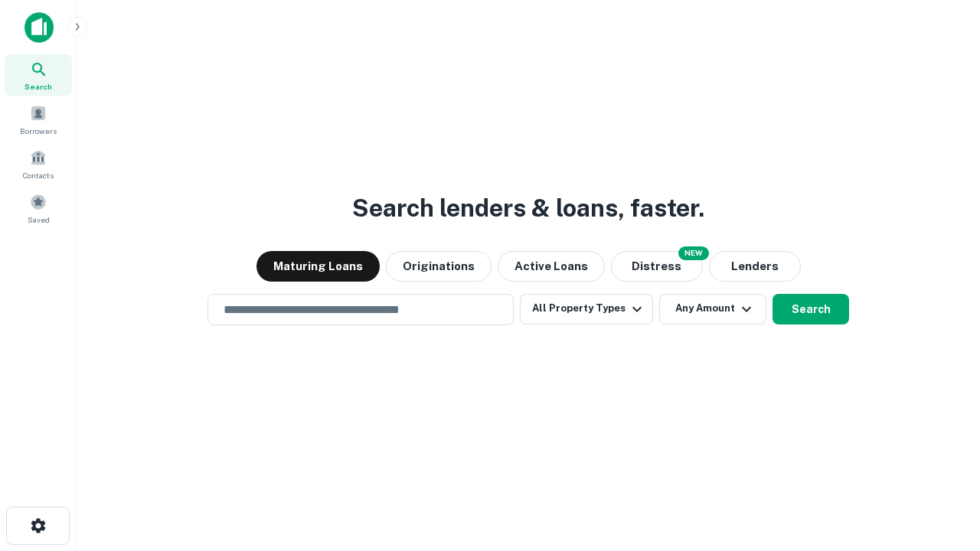 The height and width of the screenshot is (551, 980). I want to click on div: Contacts, so click(38, 164).